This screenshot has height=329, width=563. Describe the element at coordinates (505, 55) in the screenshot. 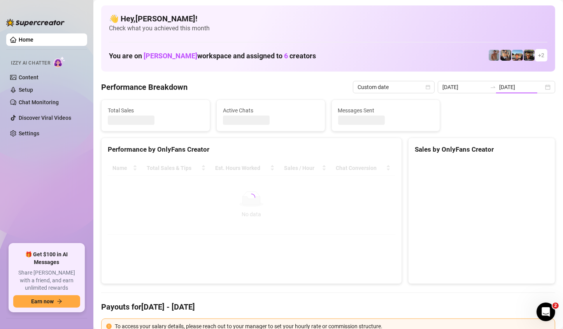

I see `img: George` at that location.